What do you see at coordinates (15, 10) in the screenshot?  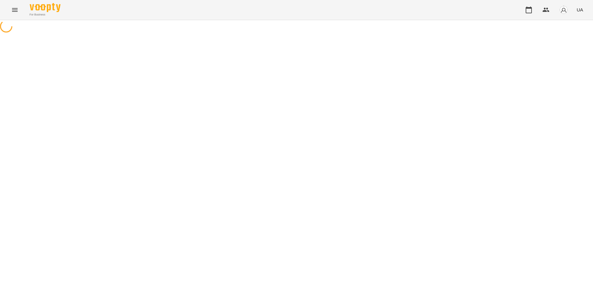 I see `button: Menu` at bounding box center [15, 10].